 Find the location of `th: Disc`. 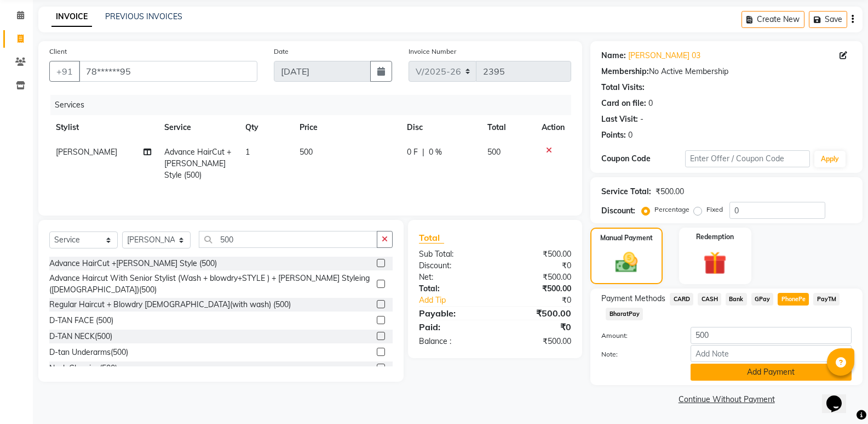

th: Disc is located at coordinates (441, 127).